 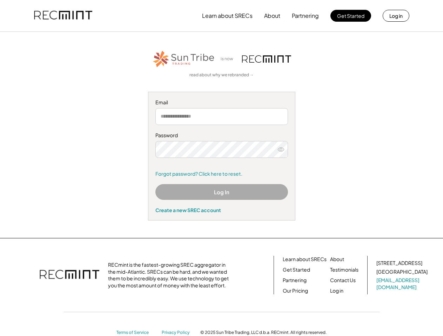 I want to click on a: read about why we rebranded →, so click(x=221, y=75).